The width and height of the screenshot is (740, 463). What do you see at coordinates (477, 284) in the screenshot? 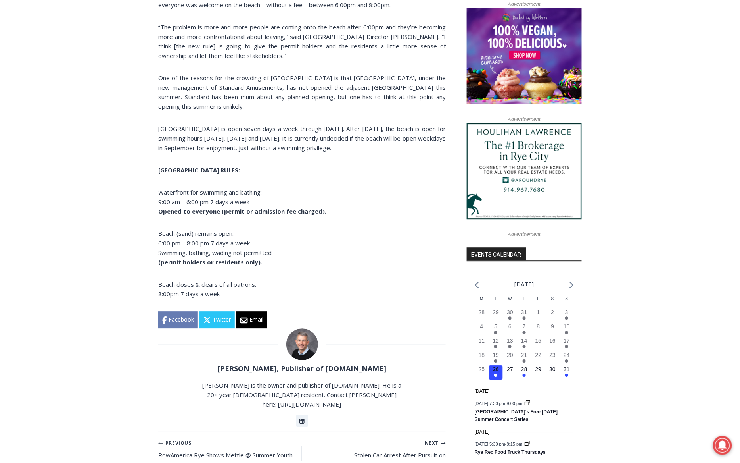
I see `a: Previous month` at bounding box center [477, 284].